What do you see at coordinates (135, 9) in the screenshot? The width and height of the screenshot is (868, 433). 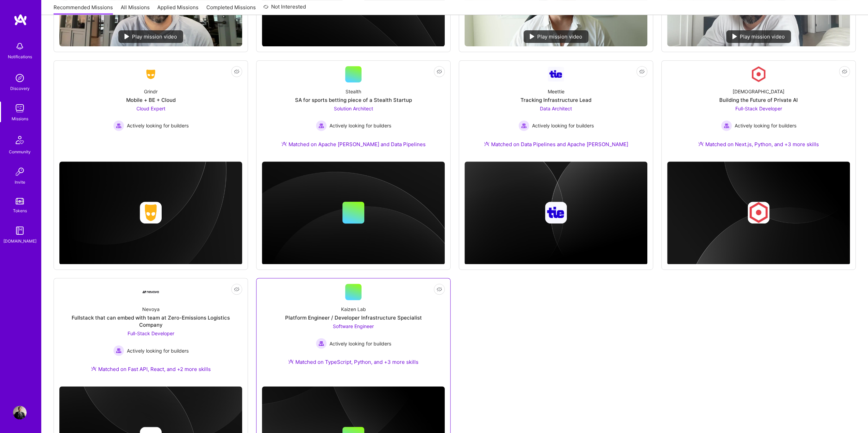 I see `a: All Missions` at bounding box center [135, 9].